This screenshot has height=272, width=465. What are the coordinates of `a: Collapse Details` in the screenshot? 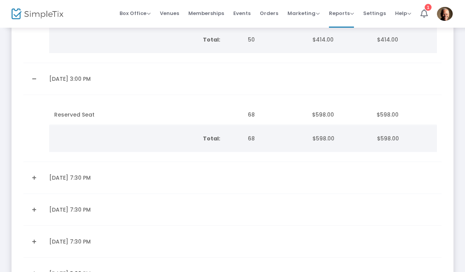 It's located at (34, 79).